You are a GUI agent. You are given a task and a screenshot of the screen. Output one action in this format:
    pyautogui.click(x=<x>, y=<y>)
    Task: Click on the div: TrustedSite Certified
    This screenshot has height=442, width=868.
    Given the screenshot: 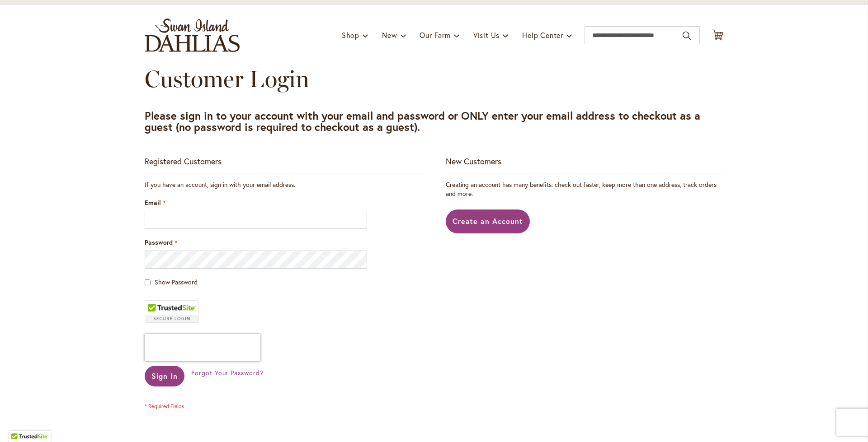 What is the action you would take?
    pyautogui.click(x=172, y=311)
    